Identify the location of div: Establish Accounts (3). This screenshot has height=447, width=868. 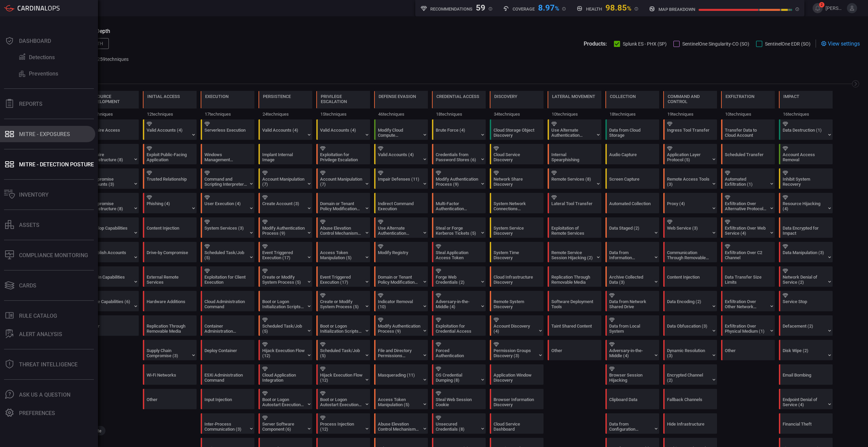
(110, 255).